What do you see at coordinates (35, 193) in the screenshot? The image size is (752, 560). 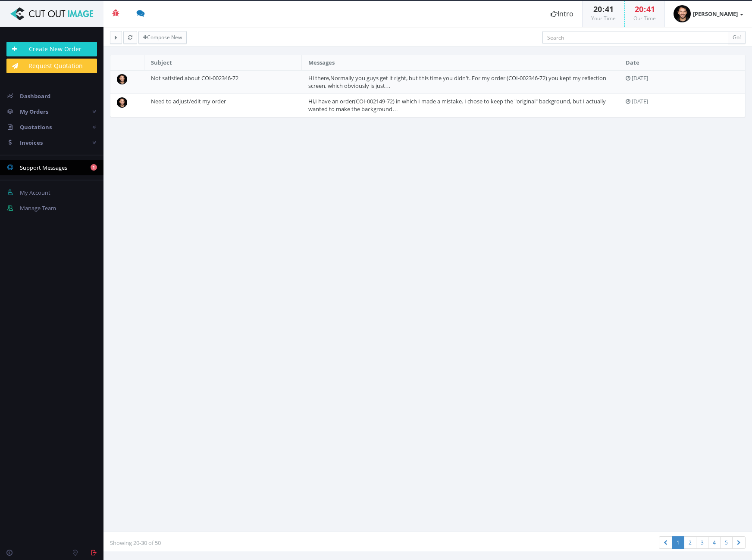 I see `span: My Account` at bounding box center [35, 193].